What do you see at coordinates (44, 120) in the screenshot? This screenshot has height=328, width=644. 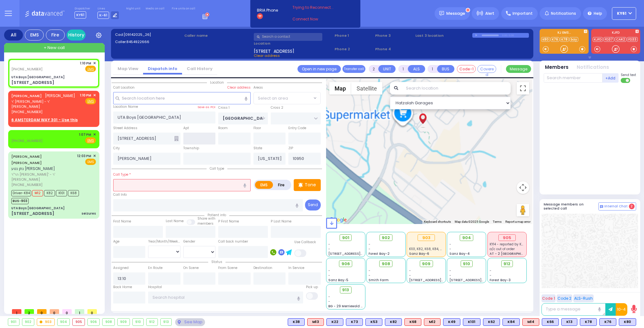 I see `u: 6 AMSTERDAM WAY 301 - Use this` at bounding box center [44, 120].